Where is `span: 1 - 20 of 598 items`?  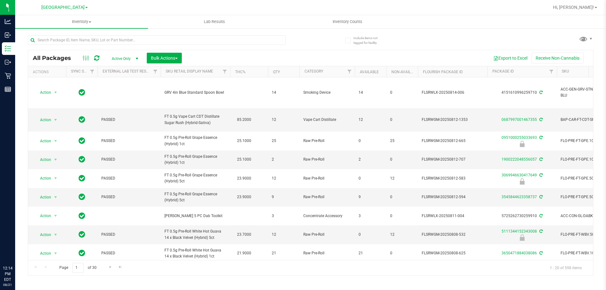 span: 1 - 20 of 598 items is located at coordinates (565, 268).